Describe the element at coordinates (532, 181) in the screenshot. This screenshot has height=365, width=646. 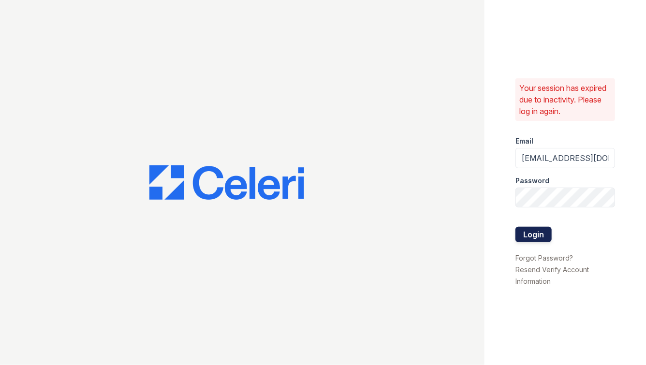
I see `label: Password` at that location.